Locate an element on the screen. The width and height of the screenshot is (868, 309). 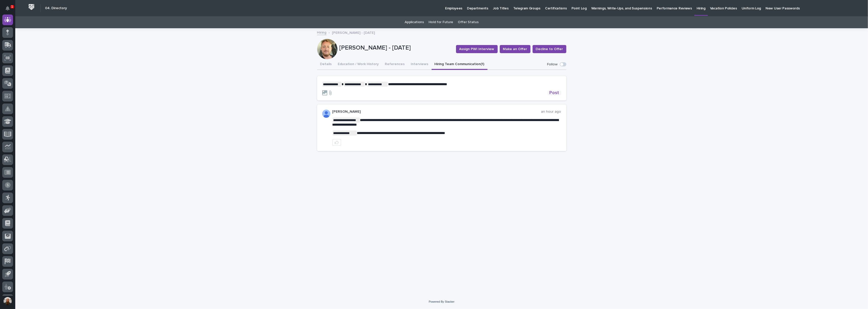
span: Decline to Offer is located at coordinates (549, 49).